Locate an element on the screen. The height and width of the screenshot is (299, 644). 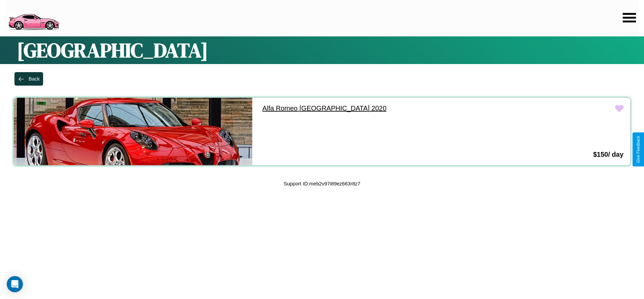
div: Give Feedback is located at coordinates (638, 149).